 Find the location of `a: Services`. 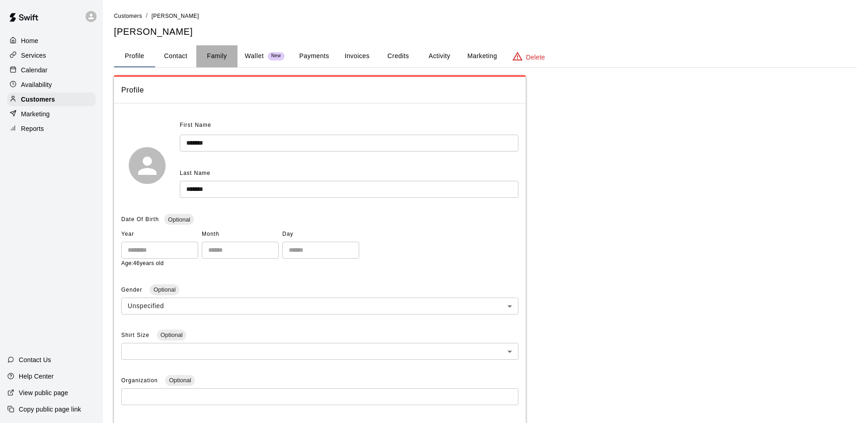

a: Services is located at coordinates (51, 55).